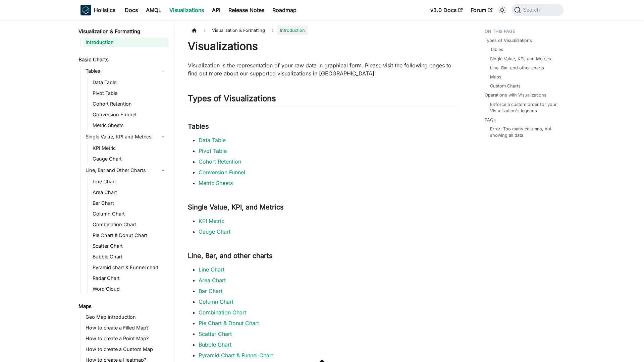 The width and height of the screenshot is (644, 362). Describe the element at coordinates (516, 95) in the screenshot. I see `a: Operations with Visualizations` at that location.